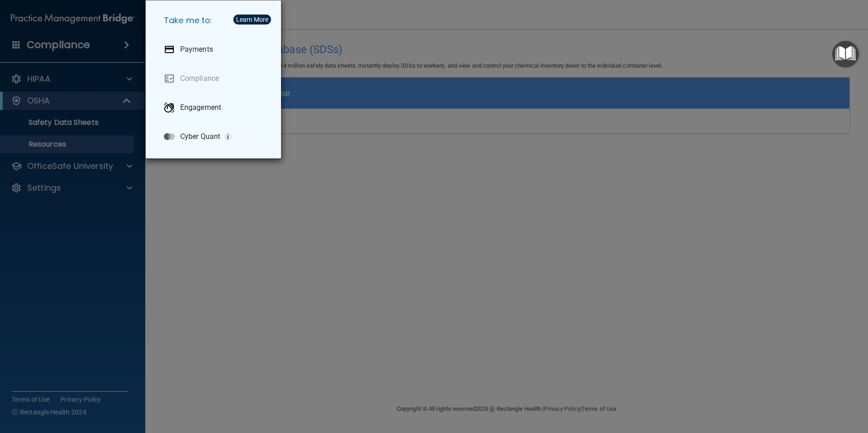 Image resolution: width=868 pixels, height=433 pixels. What do you see at coordinates (215, 79) in the screenshot?
I see `a: Compliance` at bounding box center [215, 79].